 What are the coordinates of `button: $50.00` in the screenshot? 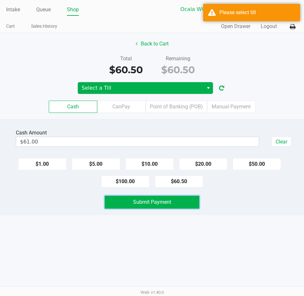 It's located at (257, 164).